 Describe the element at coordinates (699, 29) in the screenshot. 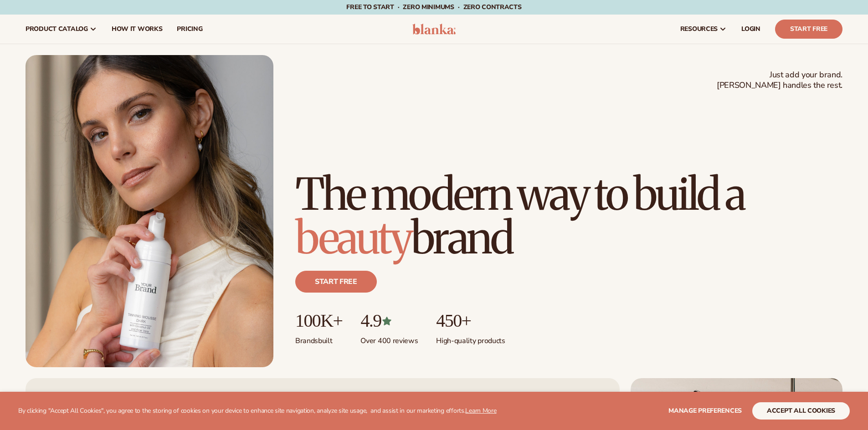

I see `span: resources` at that location.